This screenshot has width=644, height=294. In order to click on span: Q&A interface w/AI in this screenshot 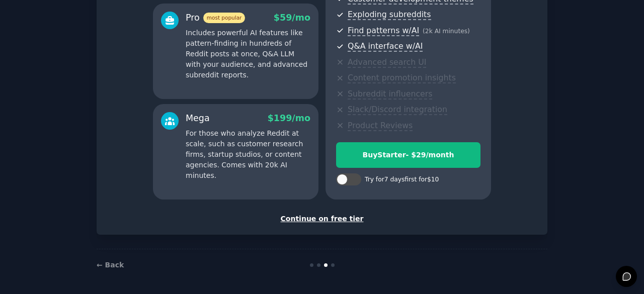, I will do `click(385, 46)`.